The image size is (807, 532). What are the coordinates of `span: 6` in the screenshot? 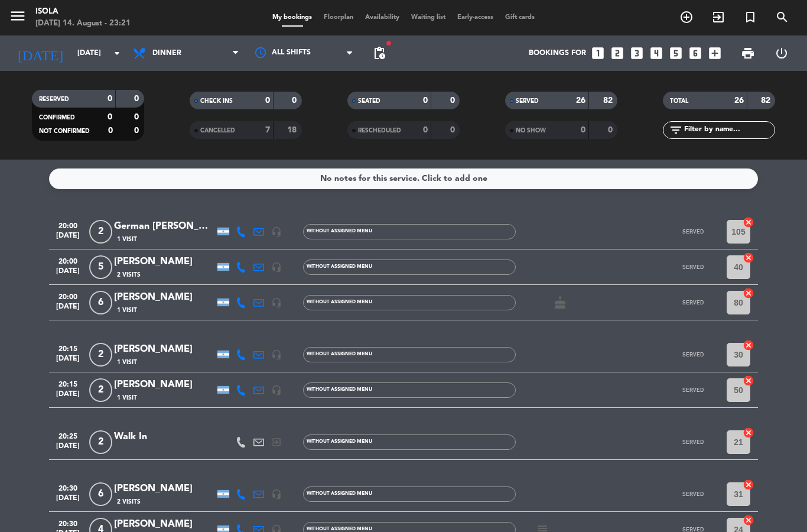 It's located at (101, 494).